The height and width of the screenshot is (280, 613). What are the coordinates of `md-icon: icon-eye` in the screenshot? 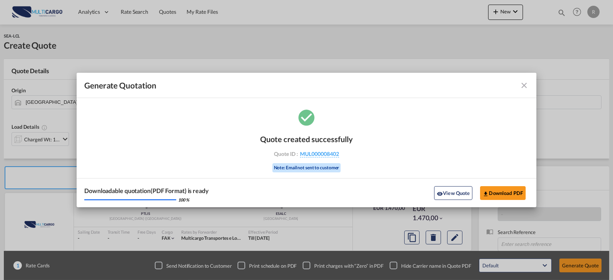 It's located at (440, 194).